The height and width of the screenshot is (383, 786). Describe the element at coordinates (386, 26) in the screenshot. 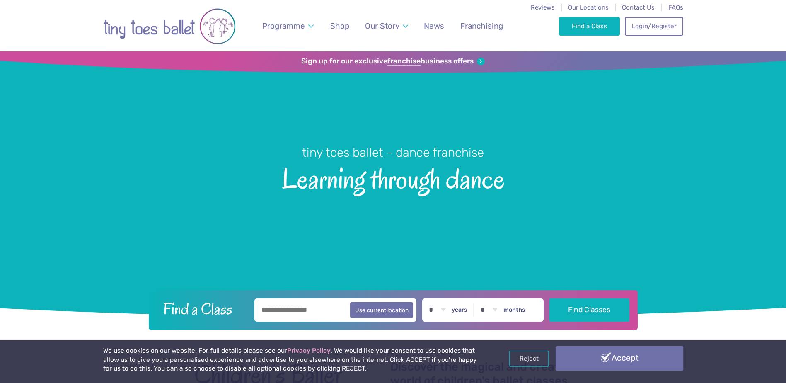

I see `a: Our Story` at that location.